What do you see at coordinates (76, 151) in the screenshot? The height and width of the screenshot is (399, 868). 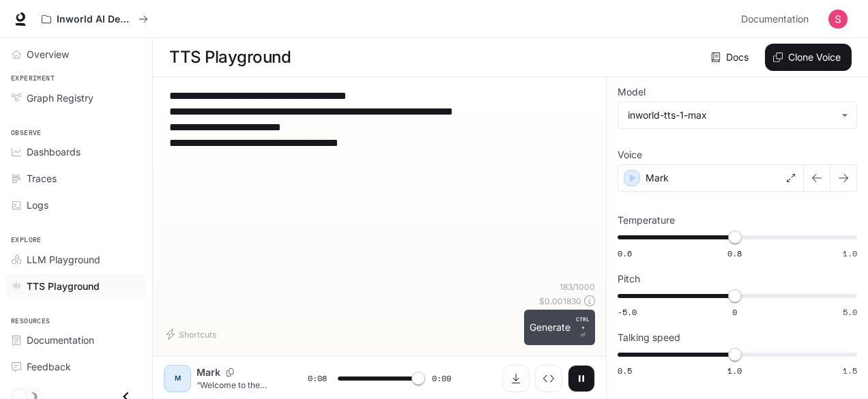 I see `a: Dashboards` at bounding box center [76, 151].